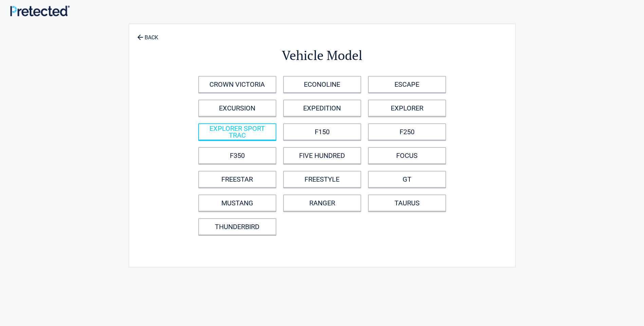 The image size is (644, 326). What do you see at coordinates (407, 179) in the screenshot?
I see `a: GT` at bounding box center [407, 179].